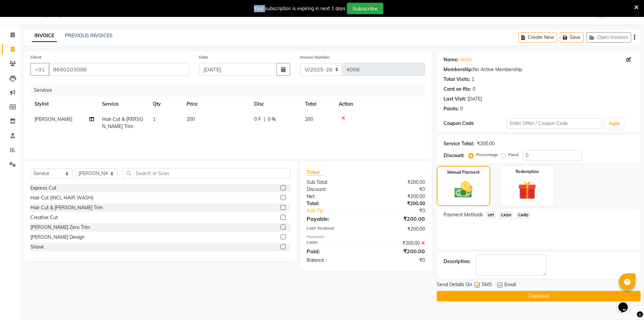 This screenshot has height=320, width=644. I want to click on div: 1, so click(473, 79).